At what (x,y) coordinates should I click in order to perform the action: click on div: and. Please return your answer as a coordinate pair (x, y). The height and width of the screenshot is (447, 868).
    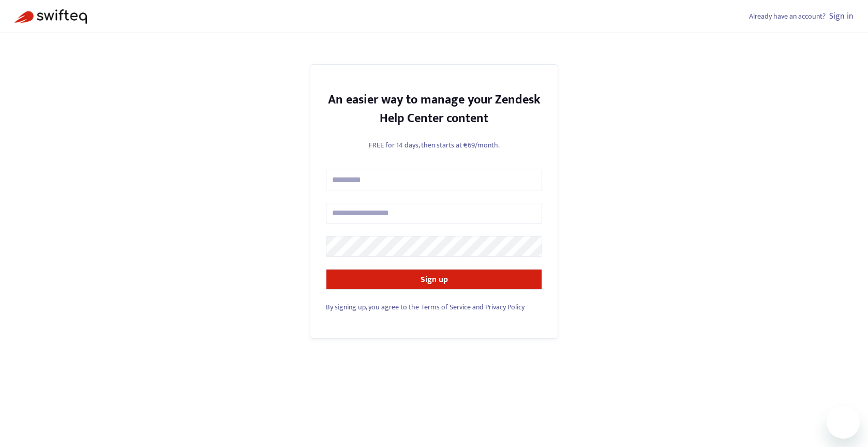
    Looking at the image, I should click on (434, 306).